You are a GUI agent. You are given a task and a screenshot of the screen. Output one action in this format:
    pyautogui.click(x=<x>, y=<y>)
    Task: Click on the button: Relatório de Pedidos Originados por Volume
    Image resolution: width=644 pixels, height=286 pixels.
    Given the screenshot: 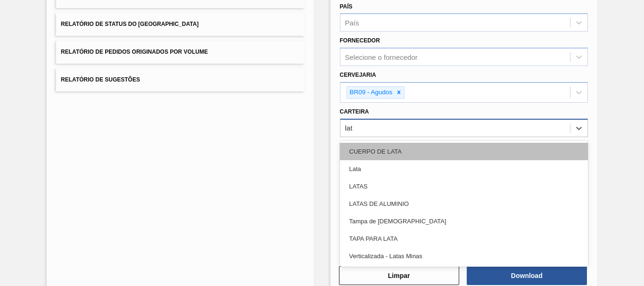 What is the action you would take?
    pyautogui.click(x=180, y=52)
    